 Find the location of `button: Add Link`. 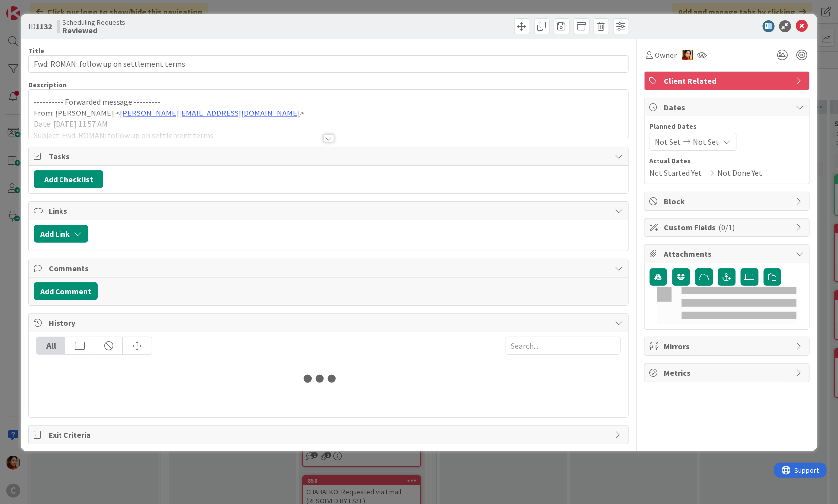

button: Add Link is located at coordinates (61, 234).